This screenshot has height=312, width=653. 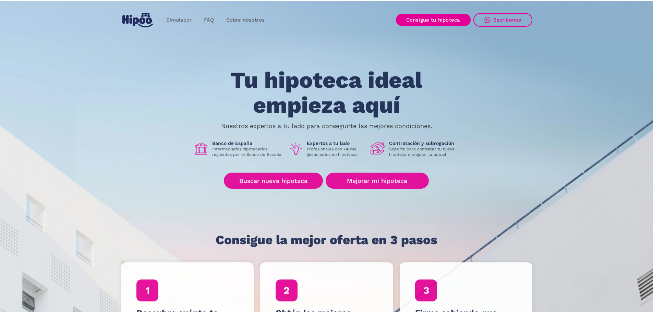 What do you see at coordinates (327, 126) in the screenshot?
I see `p: Nuestros expertos a tu lado para conseguirte las mejores condiciones.` at bounding box center [327, 126].